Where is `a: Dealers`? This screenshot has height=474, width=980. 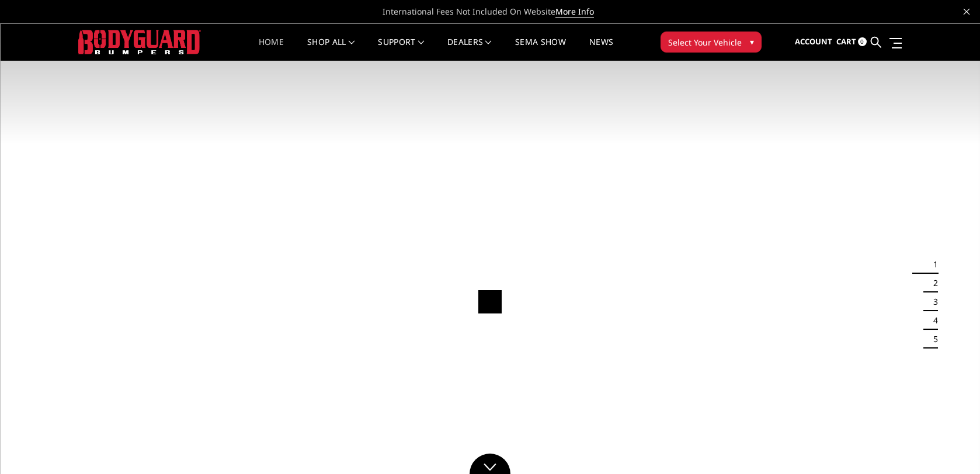
a: Dealers is located at coordinates (469, 49).